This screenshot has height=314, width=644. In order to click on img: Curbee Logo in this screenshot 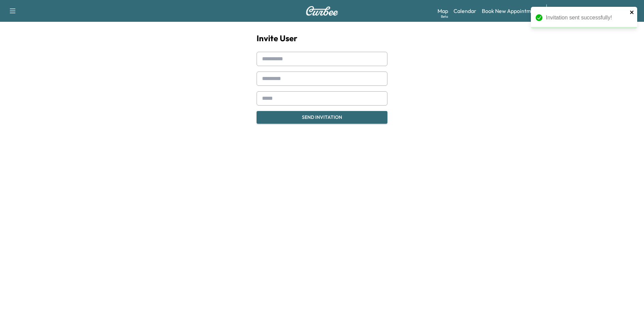, I will do `click(322, 11)`.